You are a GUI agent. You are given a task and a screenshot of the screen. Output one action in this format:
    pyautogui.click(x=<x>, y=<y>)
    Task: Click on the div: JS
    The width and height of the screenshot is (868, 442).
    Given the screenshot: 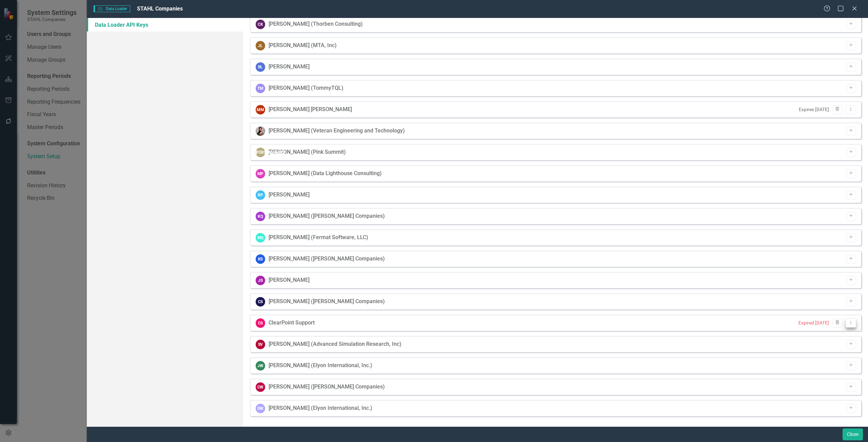 What is the action you would take?
    pyautogui.click(x=260, y=281)
    